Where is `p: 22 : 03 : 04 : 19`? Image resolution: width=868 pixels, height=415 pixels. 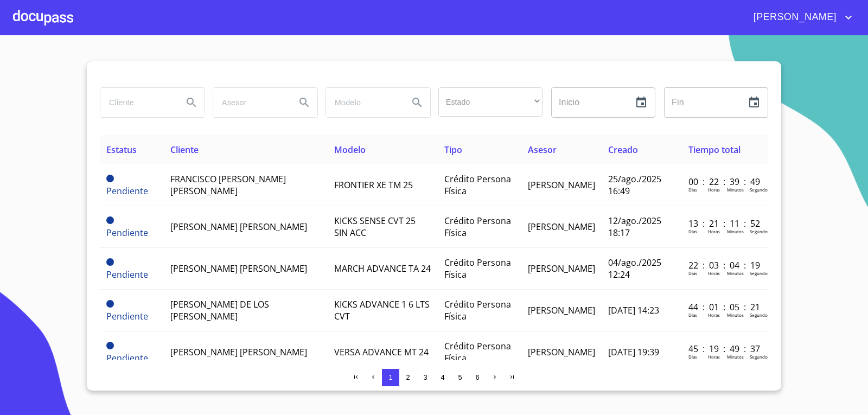 p: 22 : 03 : 04 : 19 is located at coordinates (725, 265).